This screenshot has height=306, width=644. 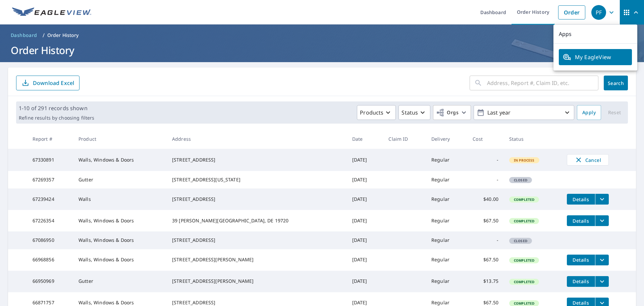 What do you see at coordinates (257, 138) in the screenshot?
I see `th: Address` at bounding box center [257, 138].